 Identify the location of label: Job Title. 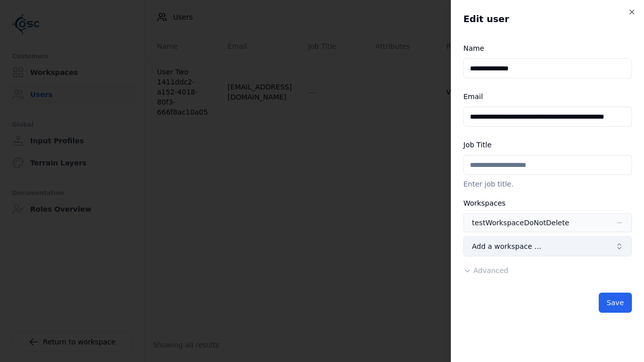
(477, 145).